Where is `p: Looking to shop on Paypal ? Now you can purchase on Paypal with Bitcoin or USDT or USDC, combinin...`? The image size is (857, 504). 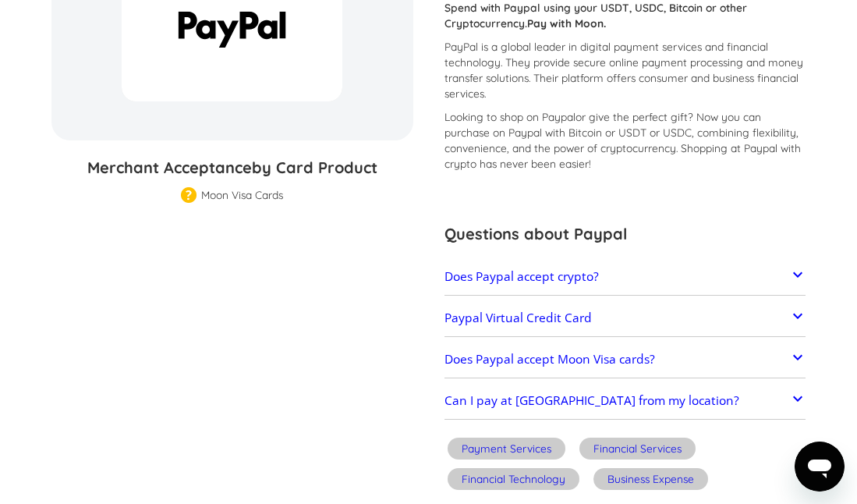
p: Looking to shop on Paypal ? Now you can purchase on Paypal with Bitcoin or USDT or USDC, combinin... is located at coordinates (626, 140).